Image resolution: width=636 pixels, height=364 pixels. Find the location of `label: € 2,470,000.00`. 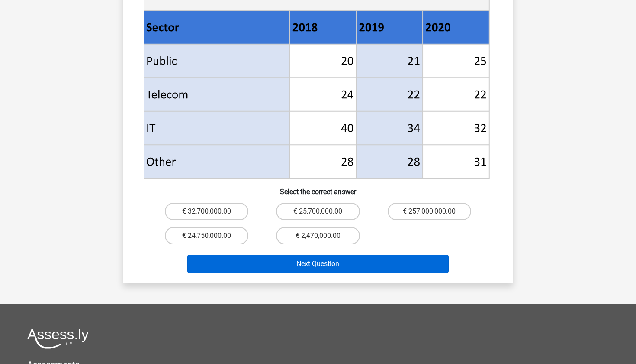

label: € 2,470,000.00 is located at coordinates (318, 236).